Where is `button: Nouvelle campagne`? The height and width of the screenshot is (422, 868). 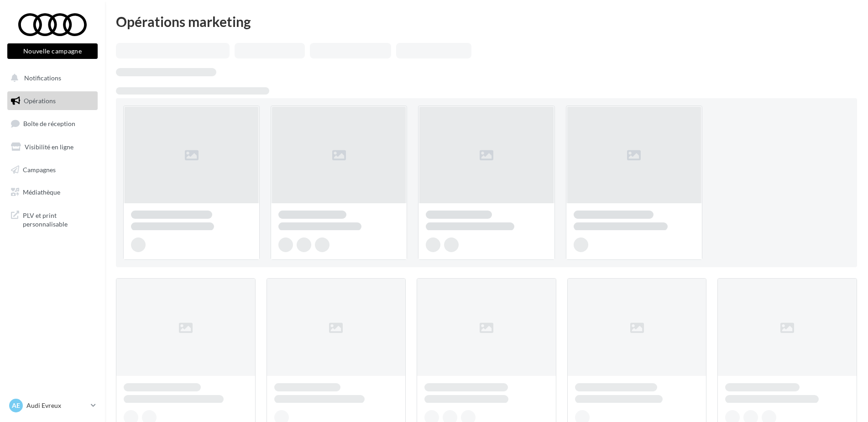 button: Nouvelle campagne is located at coordinates (53, 51).